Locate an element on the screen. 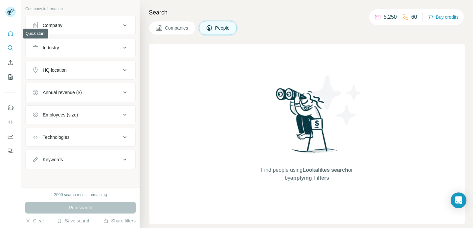 The height and width of the screenshot is (228, 473). p: Company information is located at coordinates (81, 9).